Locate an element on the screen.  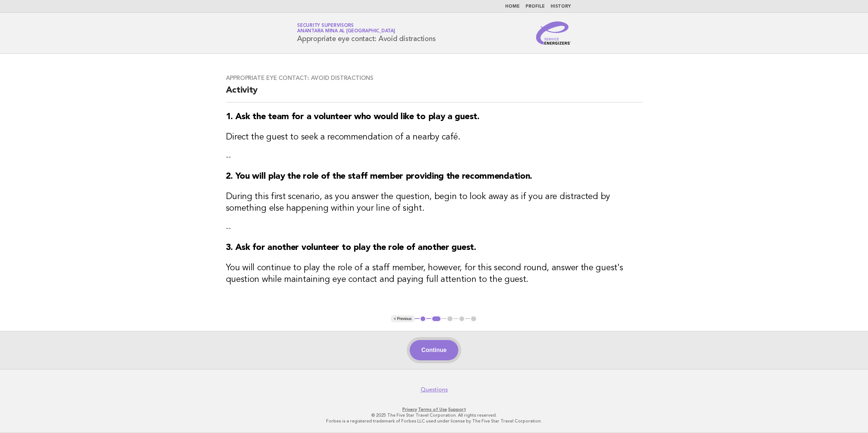
h1: Appropriate eye contact: Avoid distractions is located at coordinates (366, 33).